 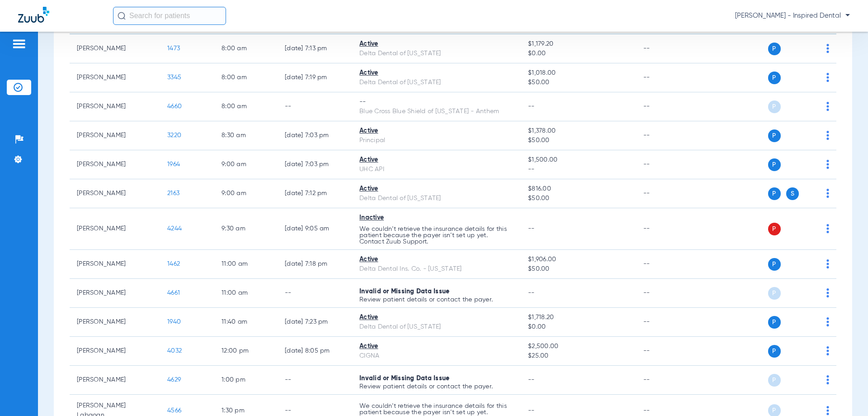 What do you see at coordinates (174, 321) in the screenshot?
I see `span: 1940` at bounding box center [174, 321].